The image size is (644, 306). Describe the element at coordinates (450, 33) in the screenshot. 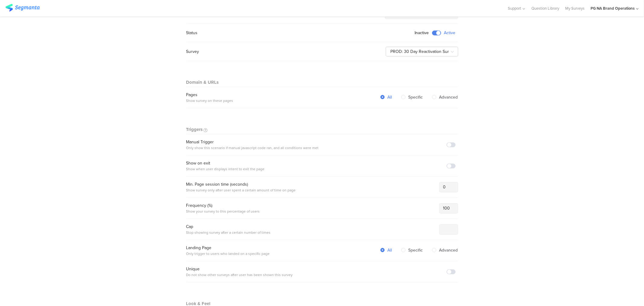

I see `span: Active` at that location.